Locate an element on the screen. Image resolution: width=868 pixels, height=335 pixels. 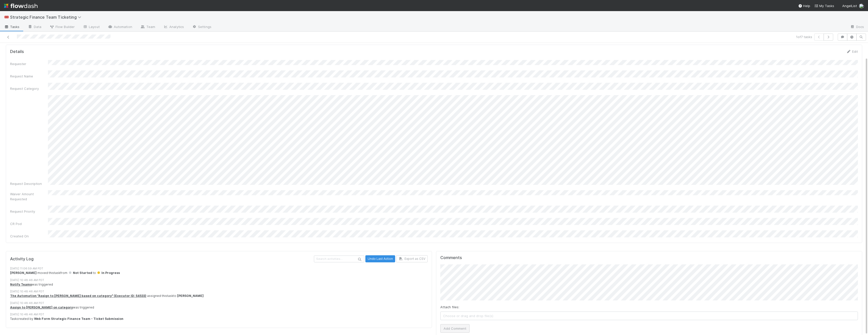
img: logo-inverted-e16ddd16eac7371096b0.svg is located at coordinates (21, 6).